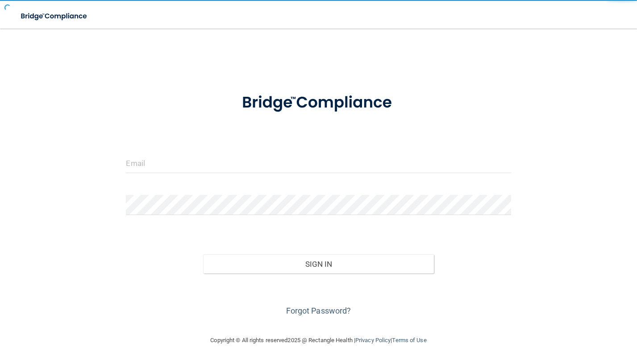 This screenshot has height=364, width=637. Describe the element at coordinates (409, 339) in the screenshot. I see `a: Terms of Use` at that location.